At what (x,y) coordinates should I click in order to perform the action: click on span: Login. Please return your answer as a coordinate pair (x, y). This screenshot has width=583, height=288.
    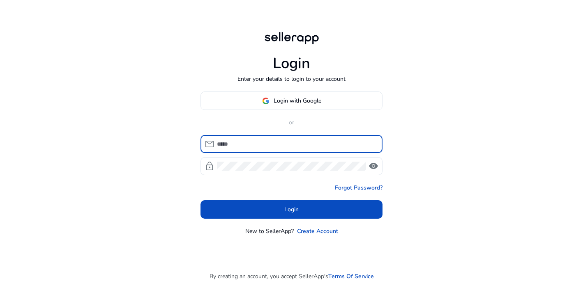
    Looking at the image, I should click on (291, 209).